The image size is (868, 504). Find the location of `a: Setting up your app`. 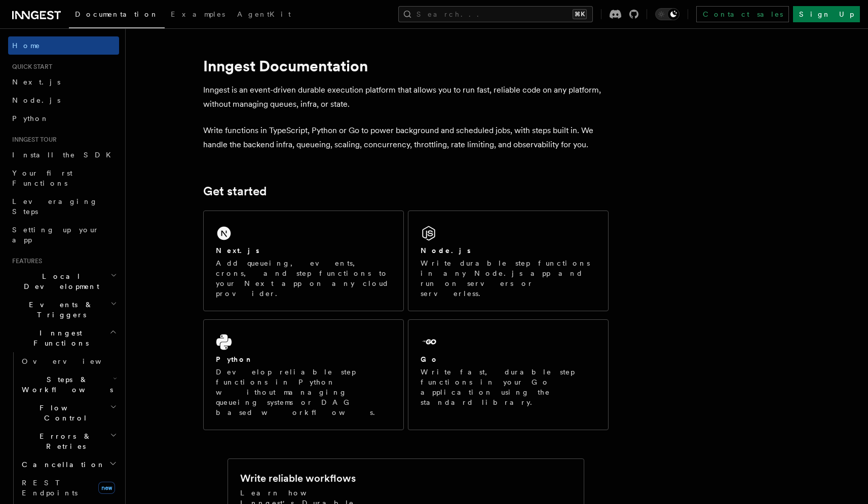

a: Setting up your app is located at coordinates (64, 235).